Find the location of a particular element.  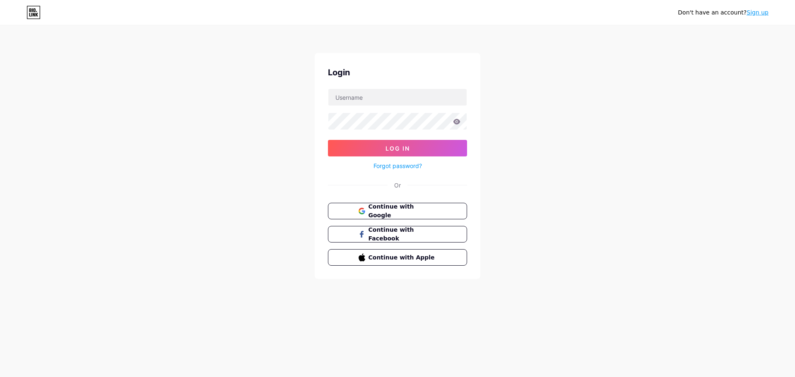

a: Forgot password? is located at coordinates (397, 166).